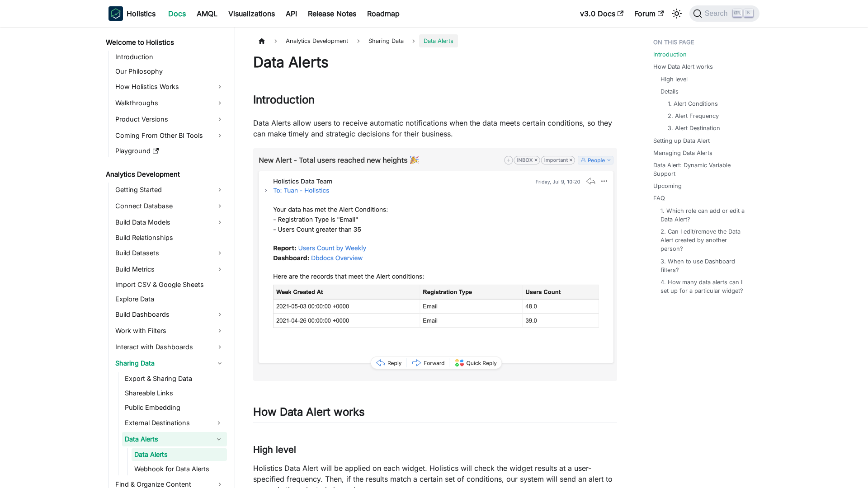  Describe the element at coordinates (705, 266) in the screenshot. I see `a: 3. When to use Dashboard filters?` at that location.